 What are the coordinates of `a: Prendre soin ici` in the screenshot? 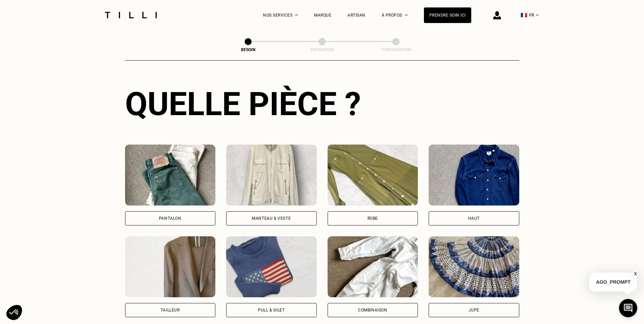 It's located at (448, 15).